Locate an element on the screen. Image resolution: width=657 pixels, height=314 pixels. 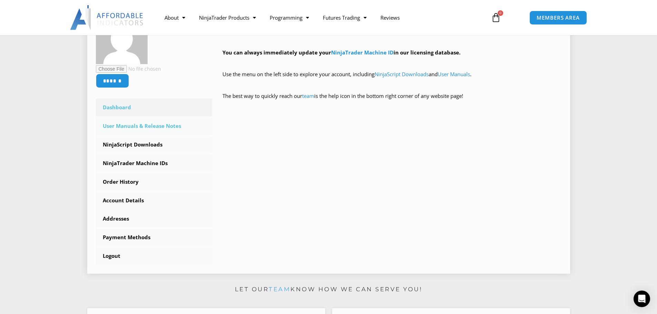
a: Addresses is located at coordinates (154, 219).